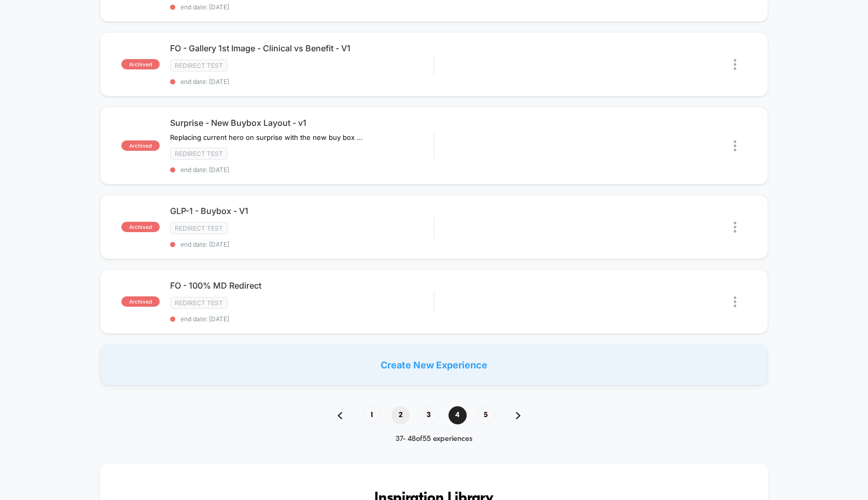  What do you see at coordinates (372, 416) in the screenshot?
I see `span: 1` at bounding box center [372, 416].